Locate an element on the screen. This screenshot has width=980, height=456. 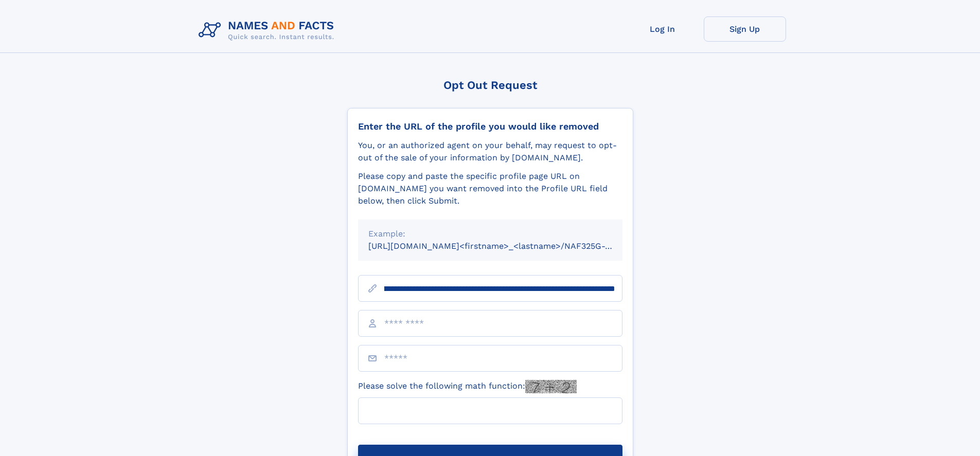
div: Enter the URL of the profile you would like removed is located at coordinates (490, 127).